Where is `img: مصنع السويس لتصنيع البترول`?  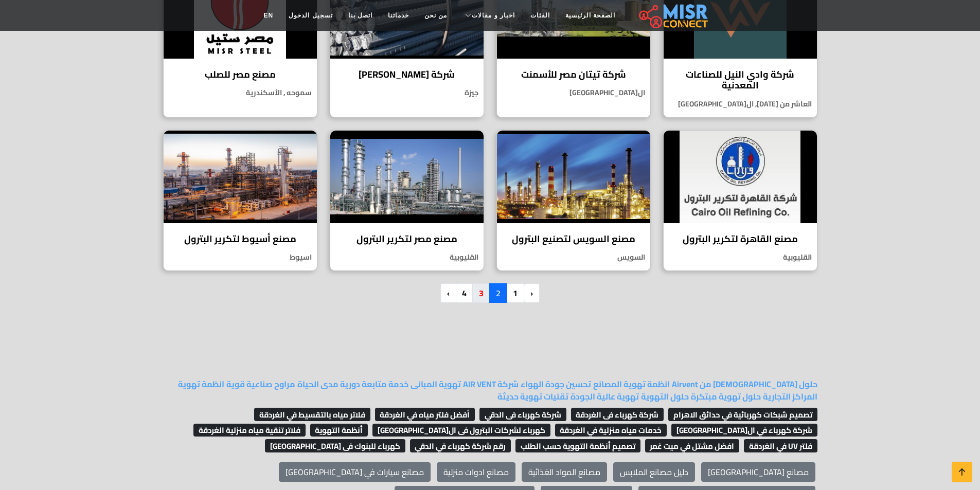 img: مصنع السويس لتصنيع البترول is located at coordinates (573, 177).